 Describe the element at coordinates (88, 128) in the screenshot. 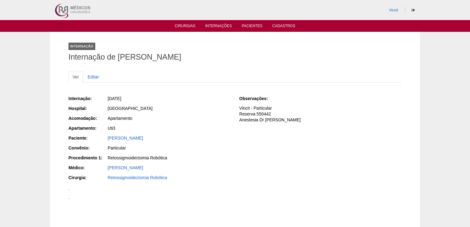

I see `div: Apartamento:` at that location.